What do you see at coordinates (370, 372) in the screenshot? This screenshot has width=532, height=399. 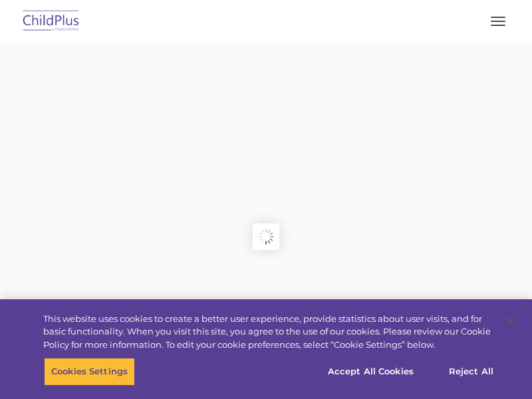 I see `button: Accept All Cookies` at bounding box center [370, 372].